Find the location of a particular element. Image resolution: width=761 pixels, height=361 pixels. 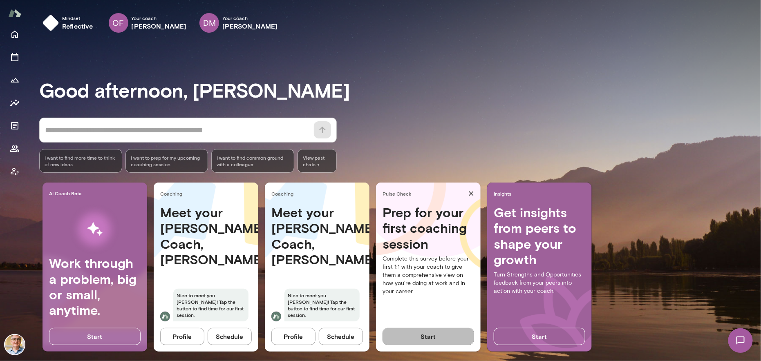

button: Sessions is located at coordinates (15, 57).